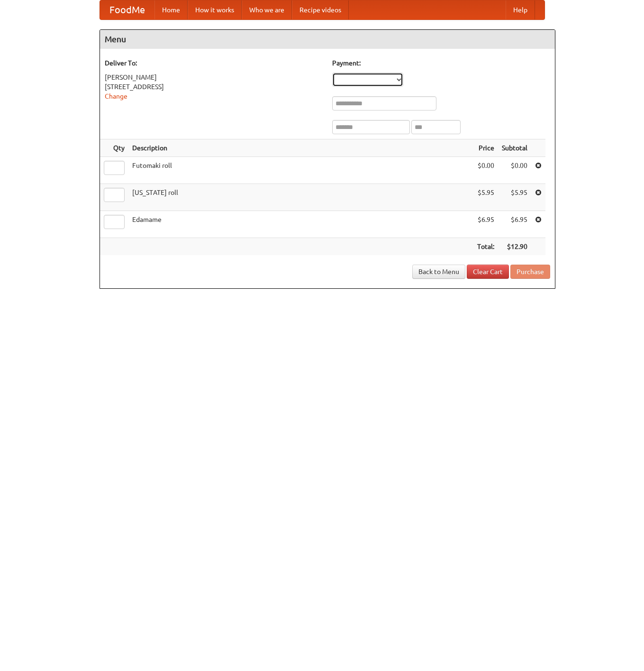  I want to click on h5: Deliver To:, so click(214, 63).